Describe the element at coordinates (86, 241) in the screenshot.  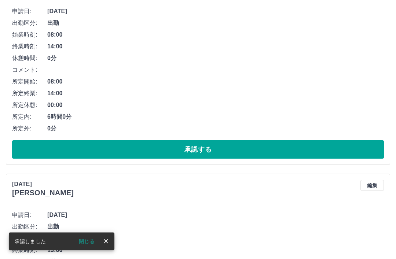
I see `button: 閉じる` at that location.